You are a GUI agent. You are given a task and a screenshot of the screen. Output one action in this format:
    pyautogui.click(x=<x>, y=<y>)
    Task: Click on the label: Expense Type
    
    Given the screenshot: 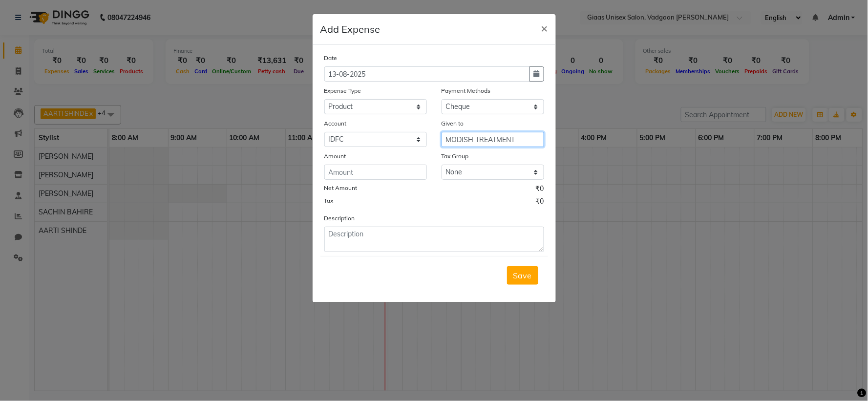 What is the action you would take?
    pyautogui.click(x=343, y=91)
    